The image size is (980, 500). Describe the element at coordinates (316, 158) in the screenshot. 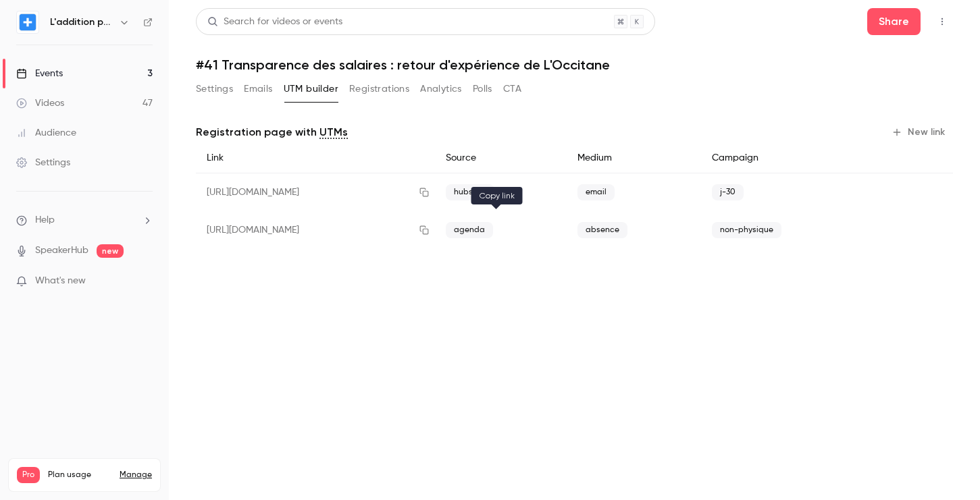

I see `div: Link` at that location.